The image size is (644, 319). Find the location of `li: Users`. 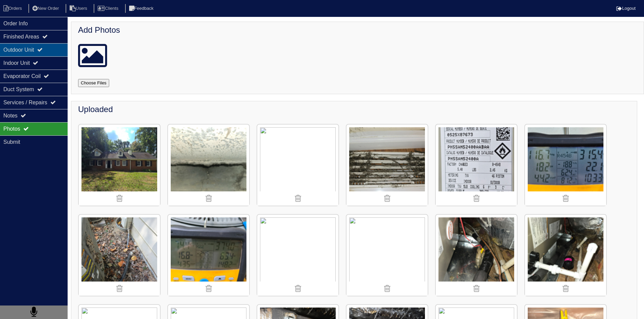

li: Users is located at coordinates (79, 8).